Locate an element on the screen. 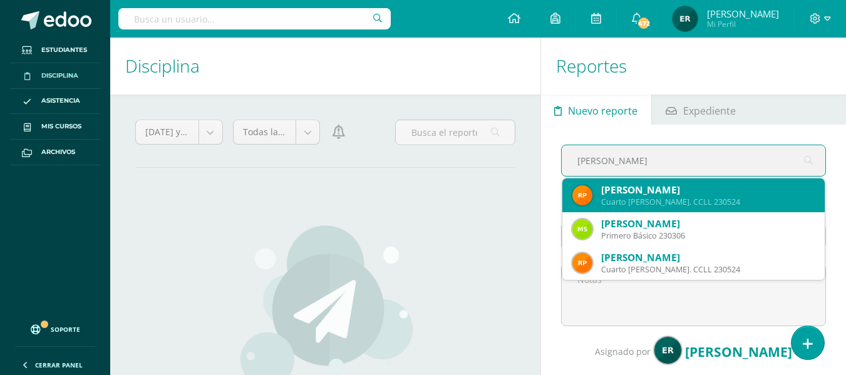 The image size is (846, 375). a: Disciplina is located at coordinates (55, 76).